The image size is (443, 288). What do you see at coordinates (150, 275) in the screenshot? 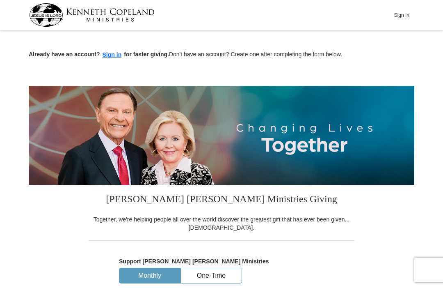
I see `button: Monthly` at bounding box center [150, 275].